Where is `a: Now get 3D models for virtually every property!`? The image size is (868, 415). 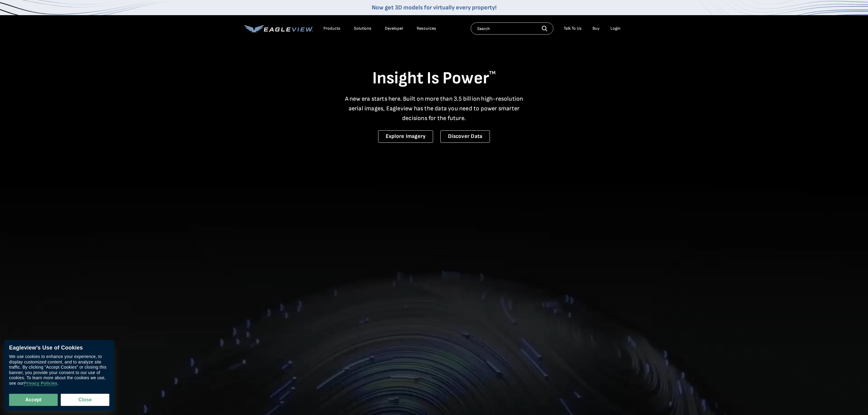
a: Now get 3D models for virtually every property! is located at coordinates (434, 8).